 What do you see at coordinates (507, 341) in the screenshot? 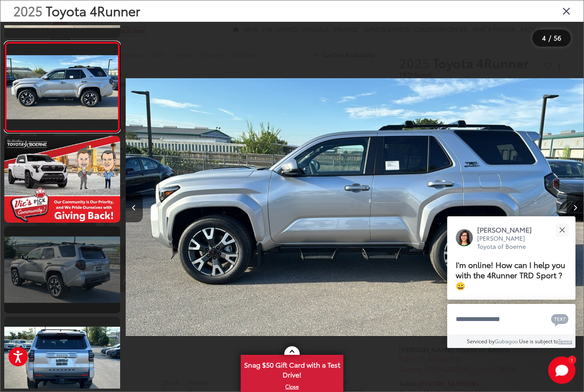
I see `a: Gubagoo.` at bounding box center [507, 341].